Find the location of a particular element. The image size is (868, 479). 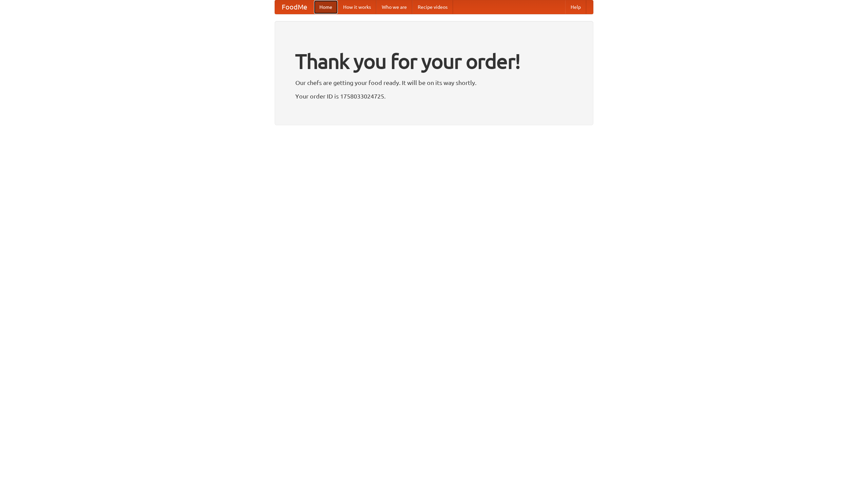

p: Our chefs are getting your food ready. It will be on its way shortly. is located at coordinates (434, 83).